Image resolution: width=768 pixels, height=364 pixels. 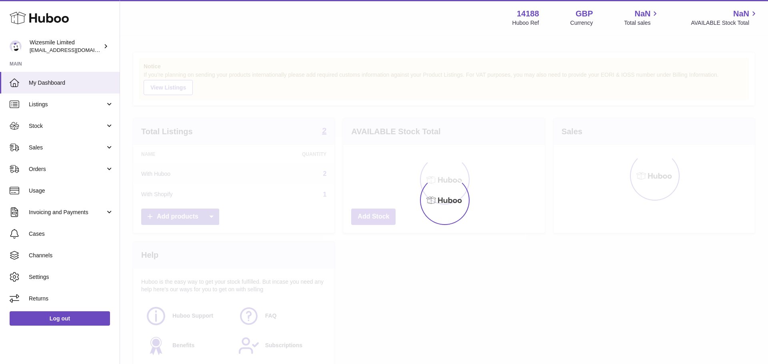 What do you see at coordinates (581, 23) in the screenshot?
I see `div: Currency` at bounding box center [581, 23].